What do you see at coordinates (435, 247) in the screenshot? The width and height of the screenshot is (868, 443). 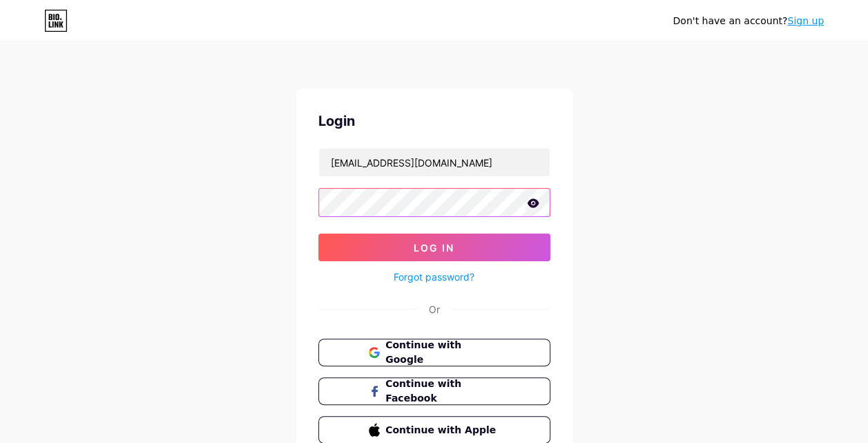 I see `button: Log In` at bounding box center [435, 247].